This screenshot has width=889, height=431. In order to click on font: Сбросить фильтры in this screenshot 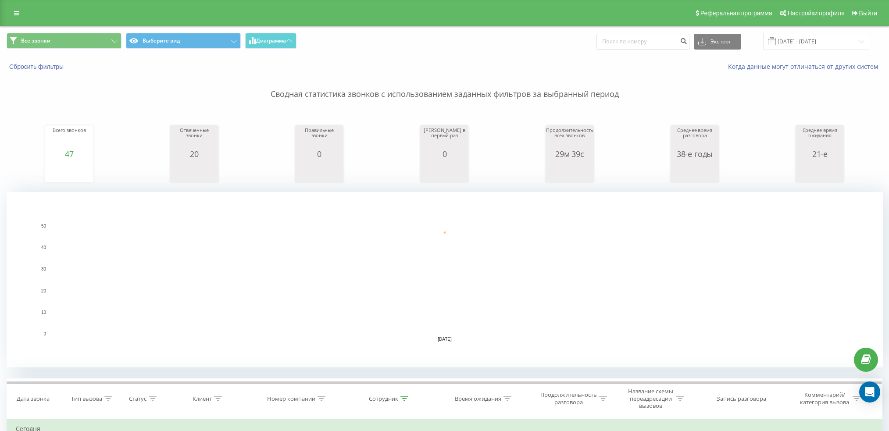, I will do `click(36, 67)`.